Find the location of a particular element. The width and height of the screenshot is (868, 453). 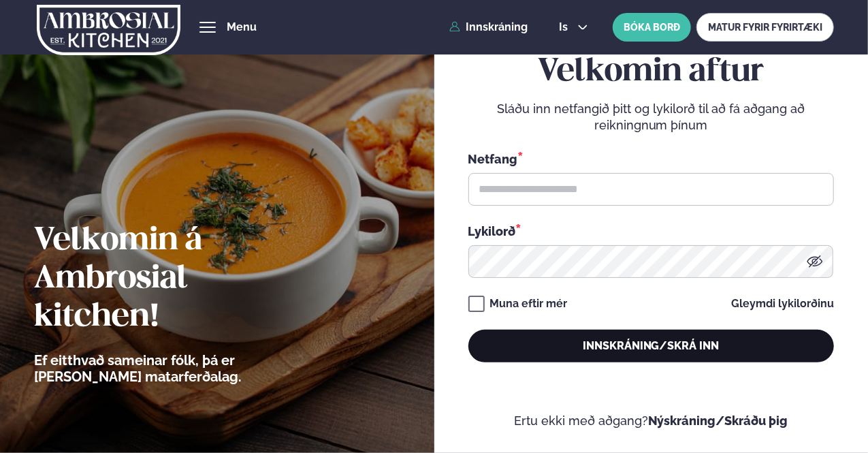

a: MATUR FYRIR FYRIRTÆKI is located at coordinates (765, 27).